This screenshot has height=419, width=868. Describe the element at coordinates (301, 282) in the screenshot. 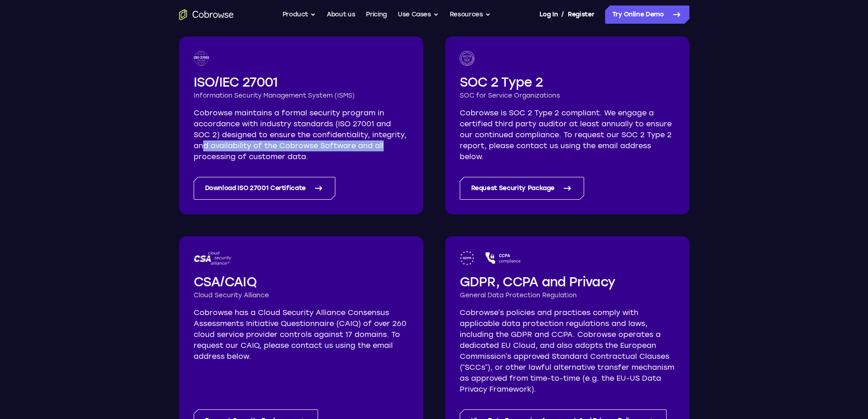

I see `h2: CSA/CAIQ` at that location.